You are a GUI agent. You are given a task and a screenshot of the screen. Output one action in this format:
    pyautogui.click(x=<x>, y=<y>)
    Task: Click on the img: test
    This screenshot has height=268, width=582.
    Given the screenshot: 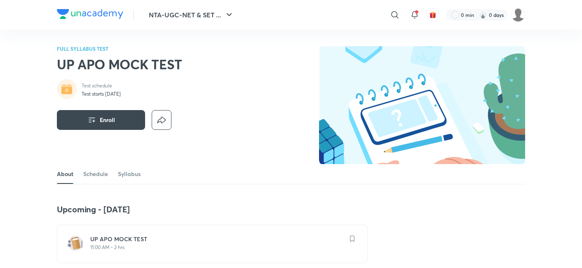 What is the action you would take?
    pyautogui.click(x=75, y=243)
    